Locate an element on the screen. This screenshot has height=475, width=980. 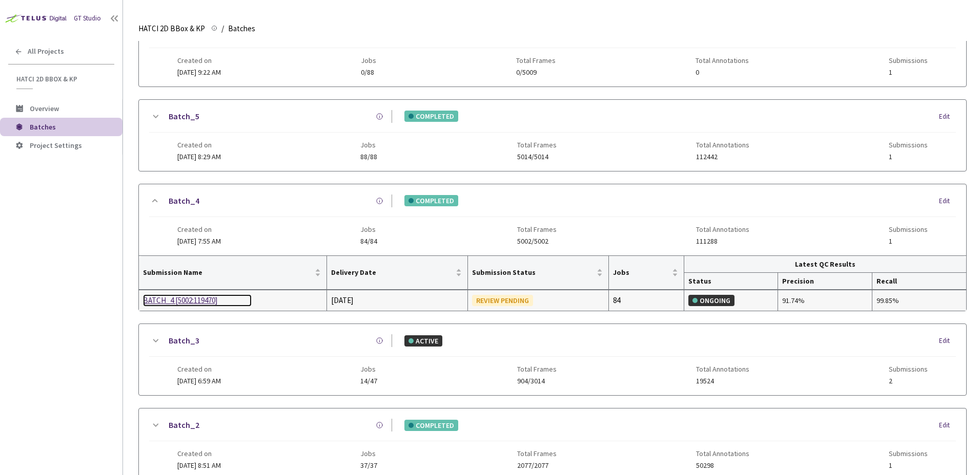
span: 2 is located at coordinates (909, 381).